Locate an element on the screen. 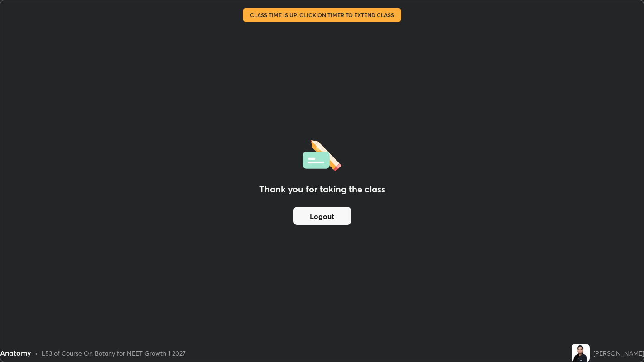 Image resolution: width=644 pixels, height=362 pixels. div: L53 of Course On Botany for NEET Growth 1 2027 is located at coordinates (114, 353).